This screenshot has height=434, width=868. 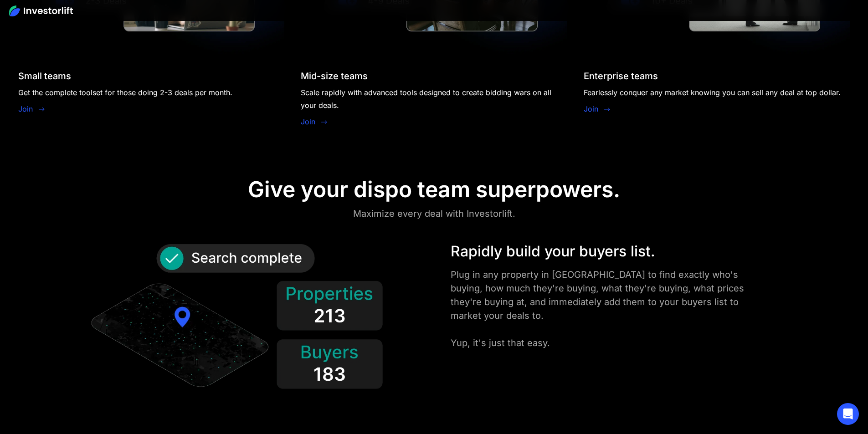 What do you see at coordinates (125, 93) in the screenshot?
I see `div: Get the complete toolset for those doing 2-3 deals per month.` at bounding box center [125, 93].